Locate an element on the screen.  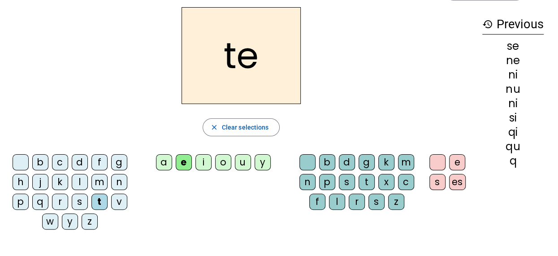
mat-icon: history is located at coordinates (488, 24).